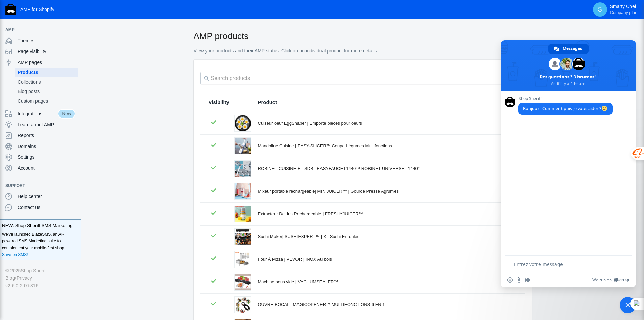 The height and width of the screenshot is (320, 644). What do you see at coordinates (388, 146) in the screenshot?
I see `div: Mandoline Cuisine | EASY-SLICER™ Coupe Légumes Multifonctions` at bounding box center [388, 146].